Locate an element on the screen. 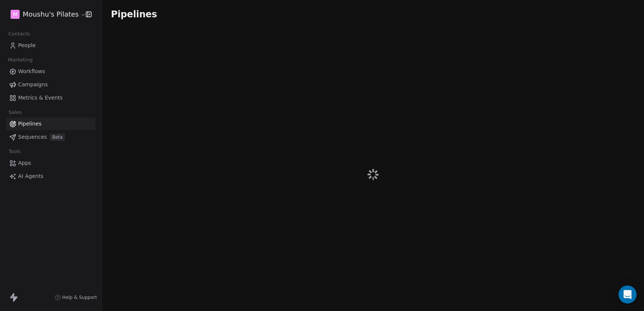 The height and width of the screenshot is (311, 644). span: Metrics & Events is located at coordinates (41, 98).